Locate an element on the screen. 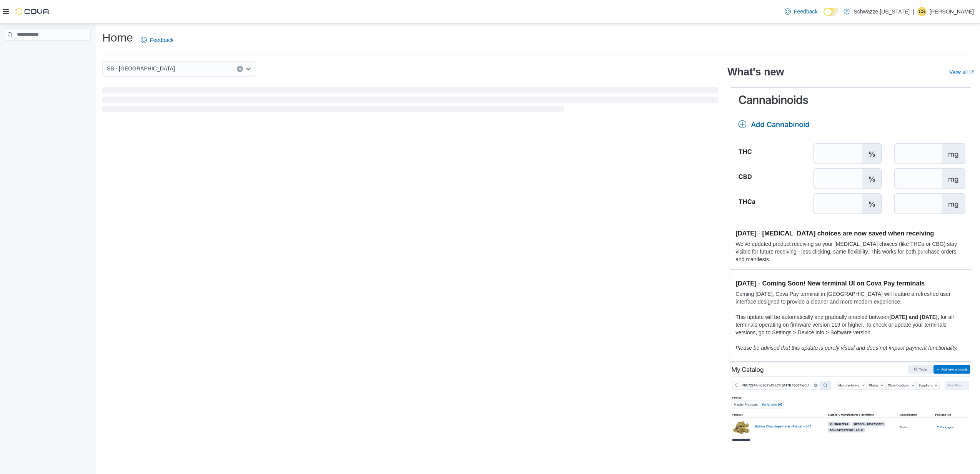 The height and width of the screenshot is (474, 980). img: Cova is located at coordinates (32, 11).